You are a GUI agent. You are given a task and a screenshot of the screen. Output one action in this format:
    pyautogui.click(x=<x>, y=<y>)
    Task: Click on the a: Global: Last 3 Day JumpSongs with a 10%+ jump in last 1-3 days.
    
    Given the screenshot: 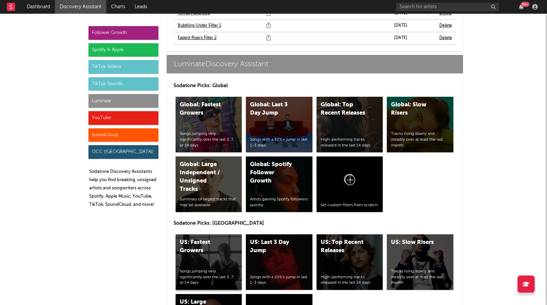 What is the action you would take?
    pyautogui.click(x=279, y=125)
    